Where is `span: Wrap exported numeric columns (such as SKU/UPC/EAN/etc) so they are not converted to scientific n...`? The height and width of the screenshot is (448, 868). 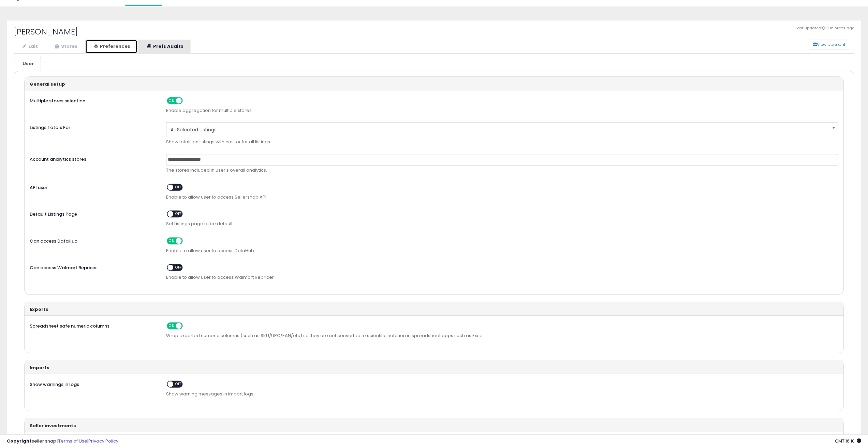
span: Wrap exported numeric columns (such as SKU/UPC/EAN/etc) so they are not converted to scientific n... is located at coordinates (503, 336).